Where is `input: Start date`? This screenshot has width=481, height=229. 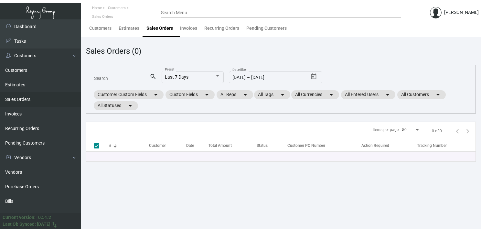 input: Start date is located at coordinates (239, 78).